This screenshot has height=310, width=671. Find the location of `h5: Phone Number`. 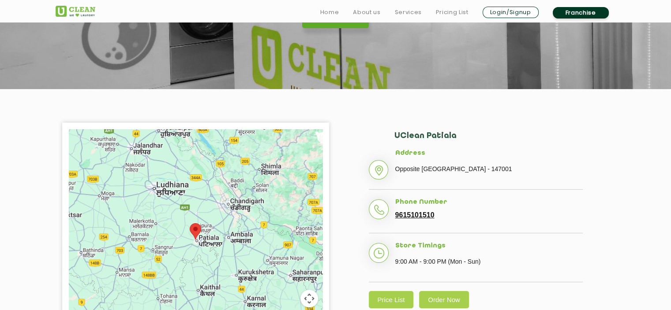

h5: Phone Number is located at coordinates (488, 202).